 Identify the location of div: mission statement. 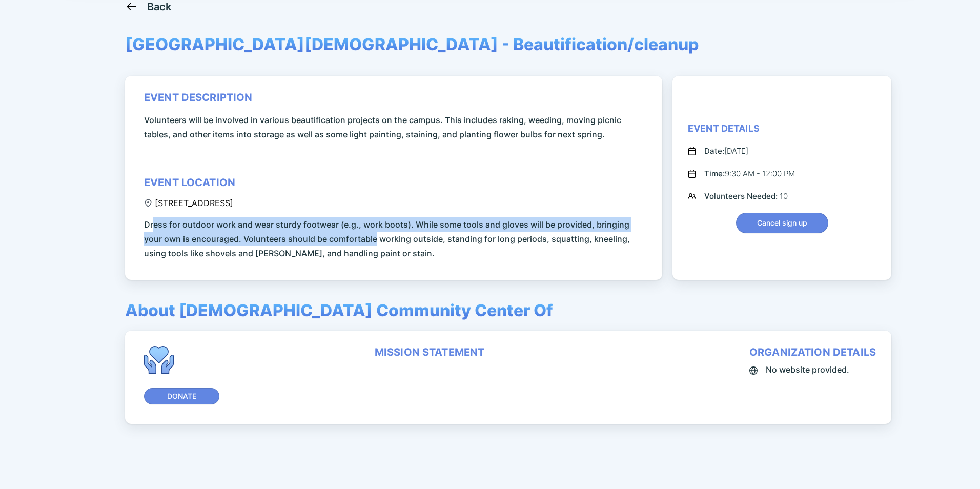
(430, 352).